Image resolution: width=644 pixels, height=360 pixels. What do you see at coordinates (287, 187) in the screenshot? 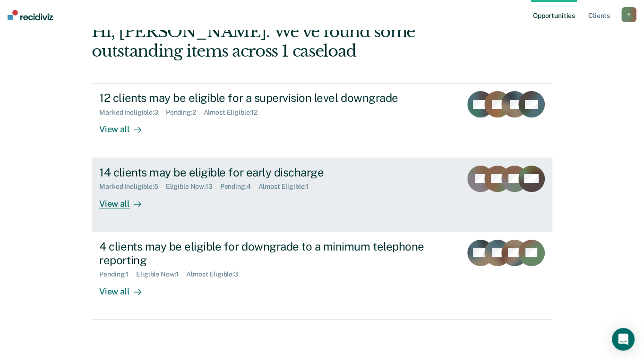
I see `div: Almost Eligible : 1` at bounding box center [287, 187].